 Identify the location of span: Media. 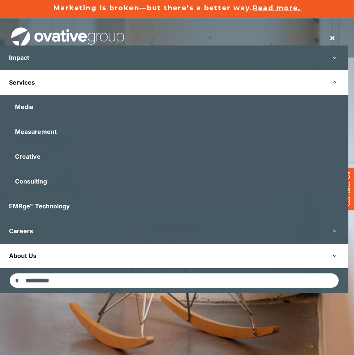
(24, 107).